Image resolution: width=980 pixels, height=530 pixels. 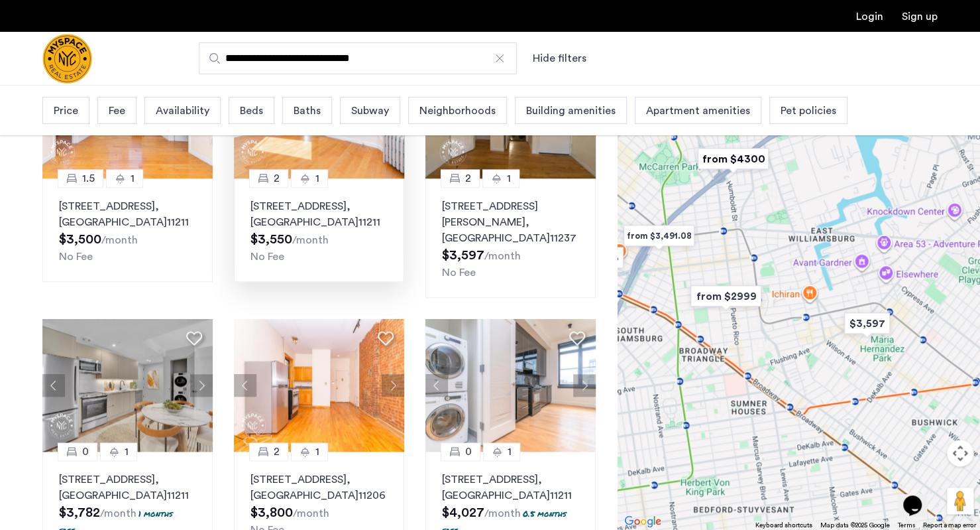 What do you see at coordinates (960, 453) in the screenshot?
I see `button: Map camera controls` at bounding box center [960, 453].